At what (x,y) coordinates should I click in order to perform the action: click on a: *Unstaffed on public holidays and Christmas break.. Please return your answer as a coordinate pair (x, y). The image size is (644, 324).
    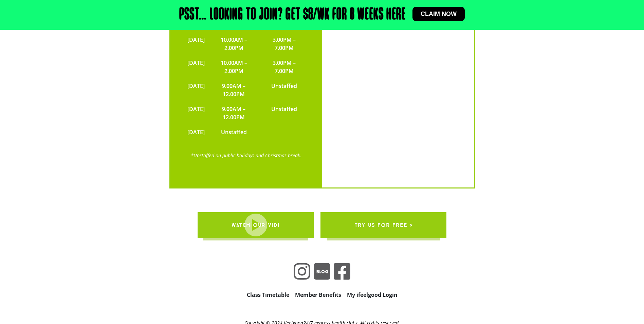
    Looking at the image, I should click on (246, 155).